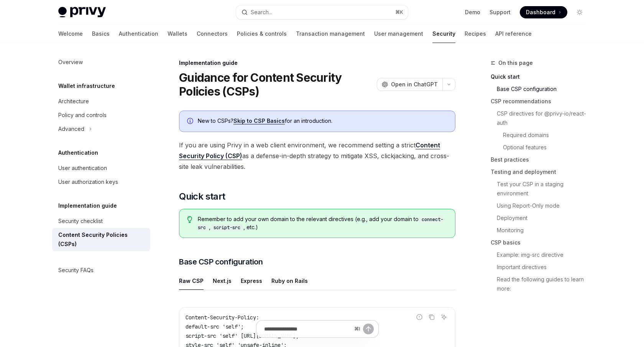 The width and height of the screenshot is (644, 347). Describe the element at coordinates (101, 168) in the screenshot. I see `a: User authentication` at that location.